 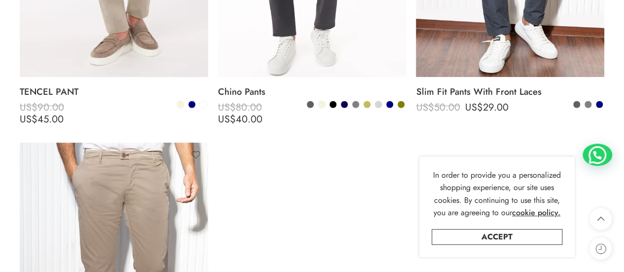 I want to click on span: In order to provide you a personalized shopping experience, our site uses cookies. By continuing ..., so click(x=496, y=194).